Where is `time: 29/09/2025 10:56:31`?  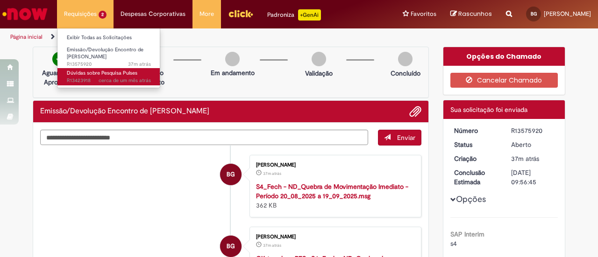 time: 29/09/2025 10:56:31 is located at coordinates (272, 174).